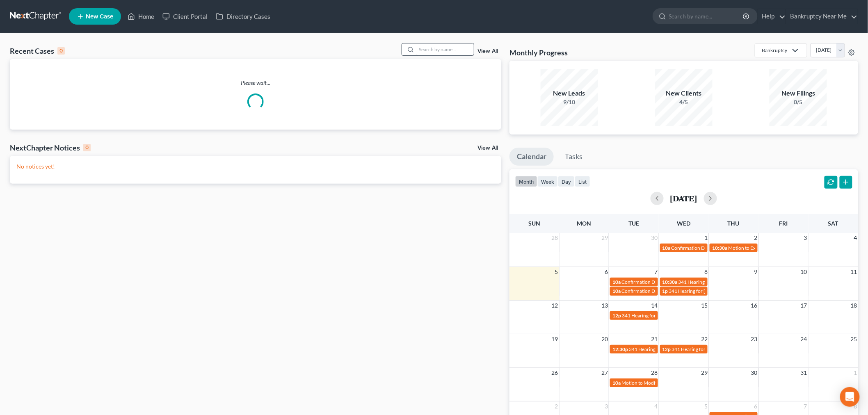 The width and height of the screenshot is (868, 415). I want to click on span: 8, so click(706, 272).